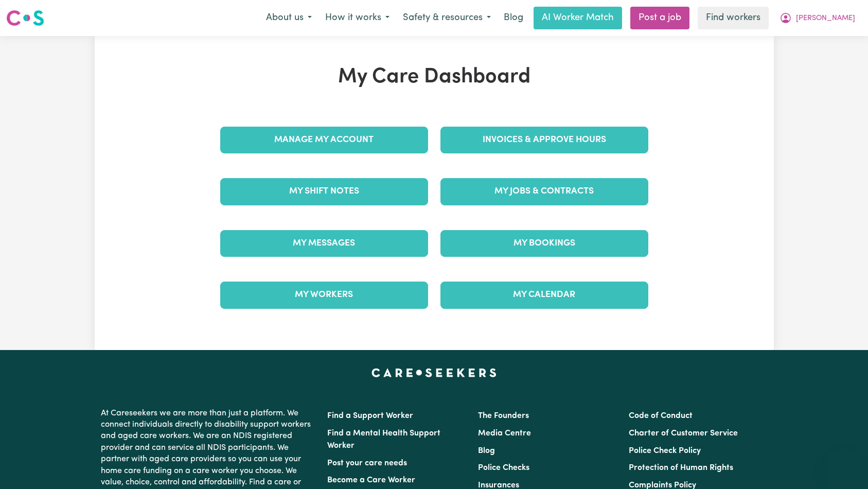 The width and height of the screenshot is (868, 489). Describe the element at coordinates (544, 244) in the screenshot. I see `a: My Bookings` at that location.